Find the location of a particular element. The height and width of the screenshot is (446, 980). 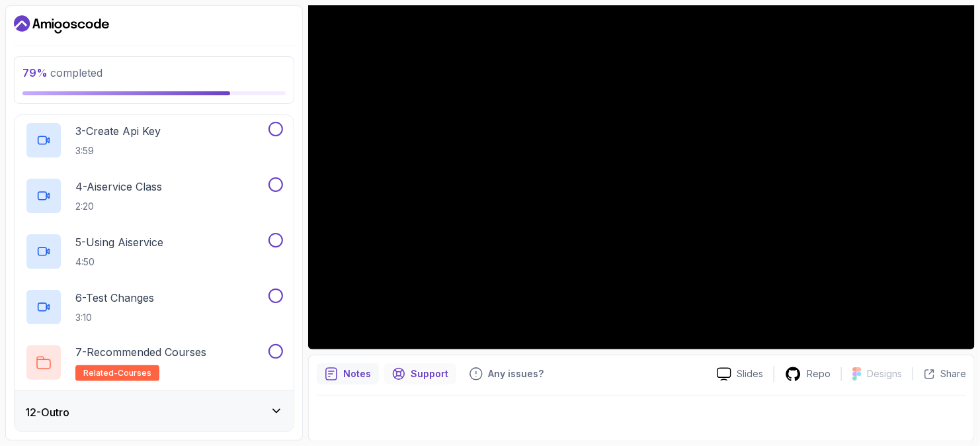

p: 3:10 is located at coordinates (114, 318).